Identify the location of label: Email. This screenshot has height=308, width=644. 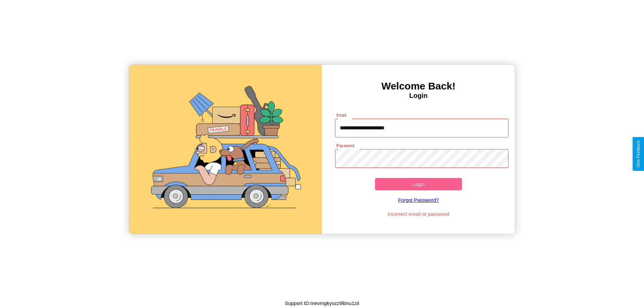
(341, 115).